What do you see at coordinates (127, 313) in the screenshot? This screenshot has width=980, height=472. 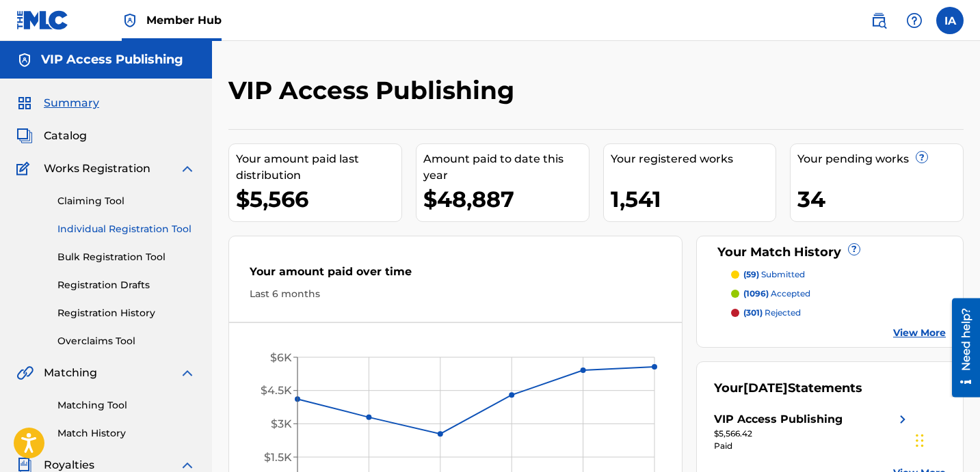 I see `a: Registration History` at bounding box center [127, 313].